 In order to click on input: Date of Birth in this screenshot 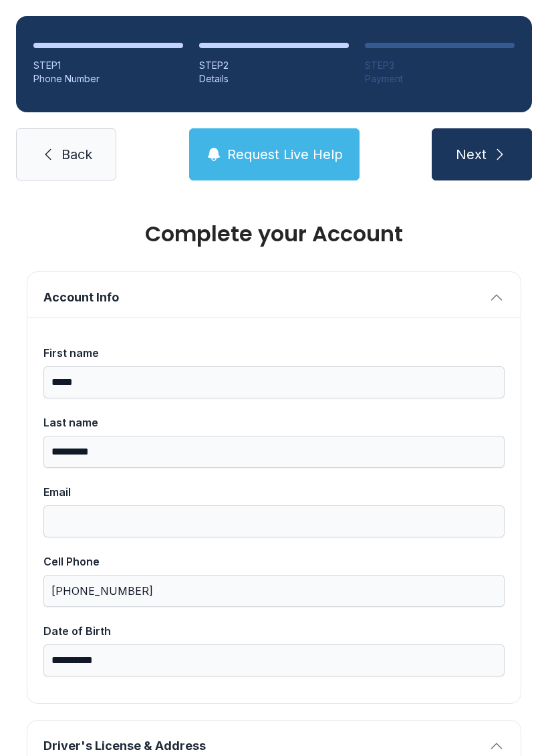, I will do `click(274, 661)`.